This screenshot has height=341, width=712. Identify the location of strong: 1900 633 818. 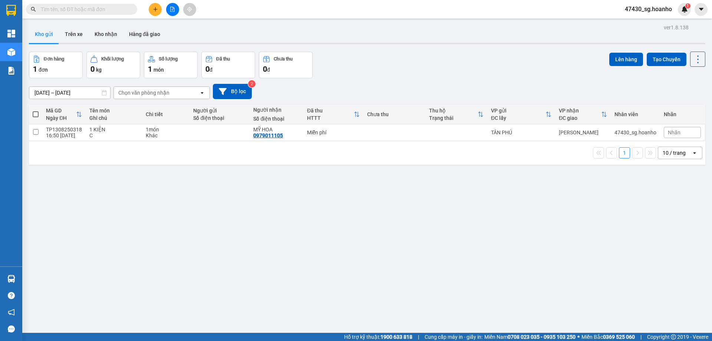
(396, 337).